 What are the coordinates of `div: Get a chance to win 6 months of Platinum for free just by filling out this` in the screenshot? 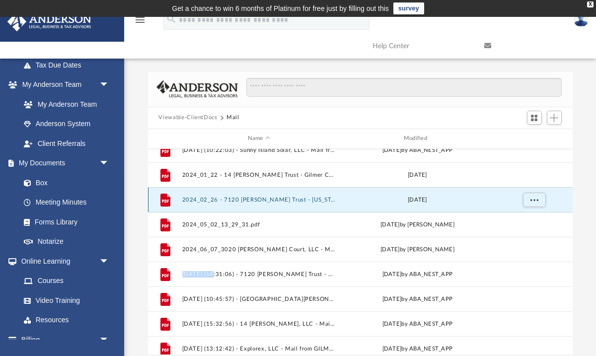 It's located at (280, 8).